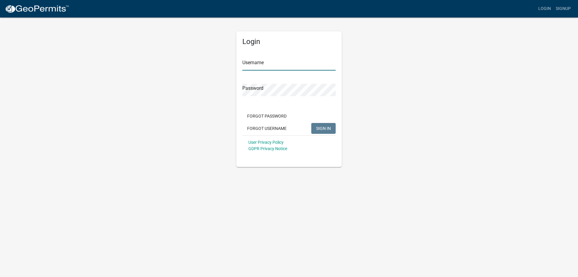 The width and height of the screenshot is (578, 277). Describe the element at coordinates (267, 116) in the screenshot. I see `button: Forgot Password` at that location.